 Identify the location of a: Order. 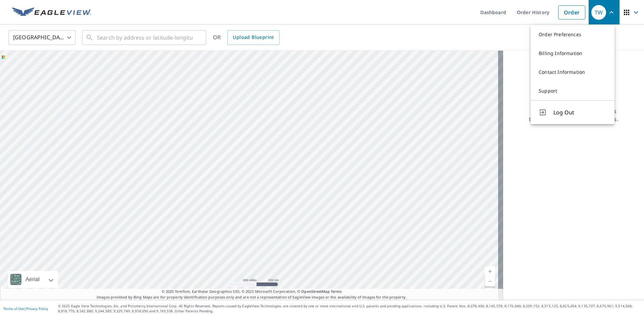
(572, 12).